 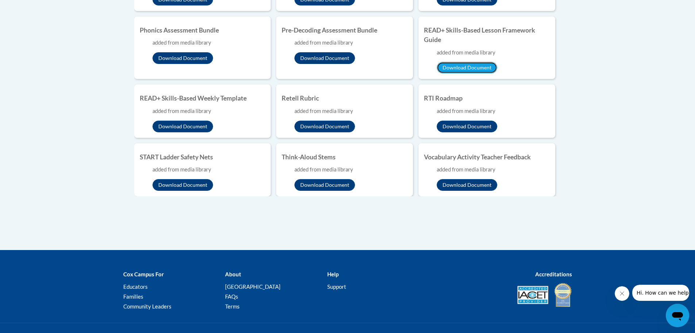 What do you see at coordinates (232, 296) in the screenshot?
I see `a: FAQs` at bounding box center [232, 296].